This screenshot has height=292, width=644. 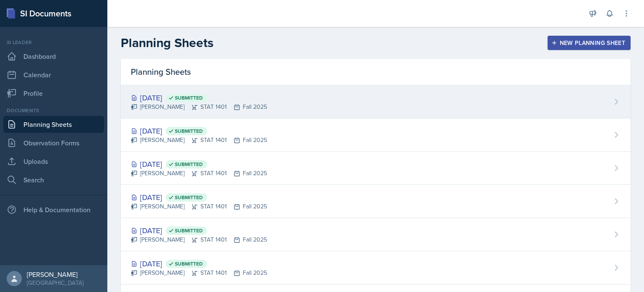 What do you see at coordinates (376, 72) in the screenshot?
I see `div: Planning Sheets` at bounding box center [376, 72].